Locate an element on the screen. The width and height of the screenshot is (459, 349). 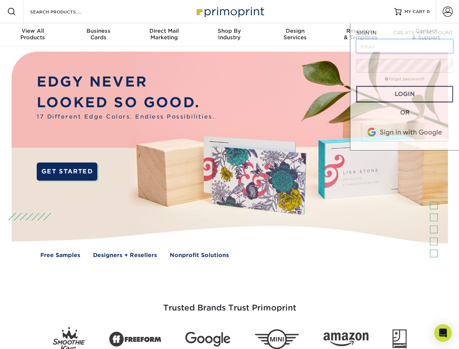
div: Marketing is located at coordinates (164, 34).